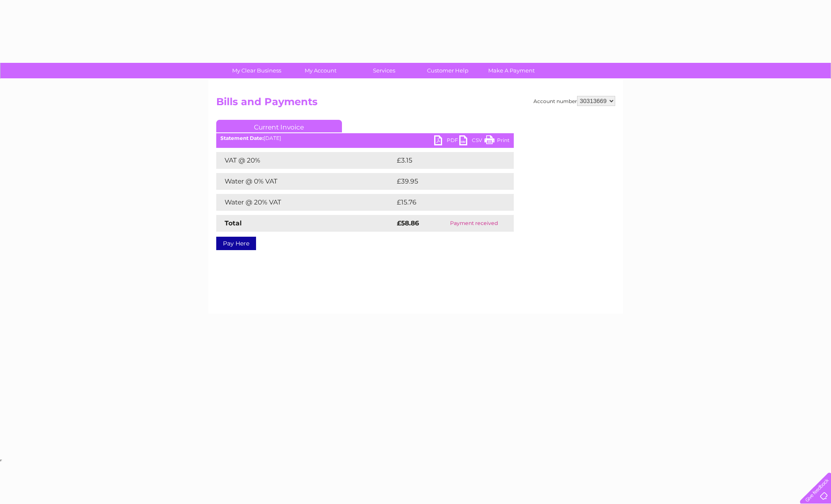 This screenshot has width=831, height=504. I want to click on td: £3.15, so click(444, 160).